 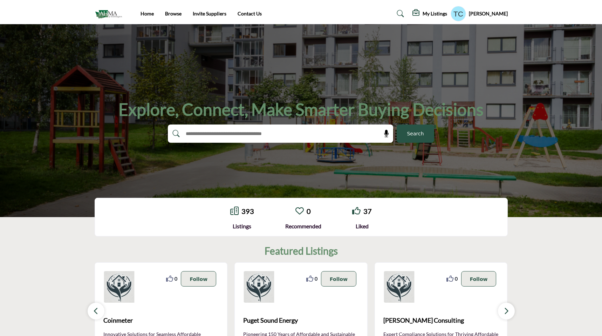 What do you see at coordinates (368, 211) in the screenshot?
I see `a: 37` at bounding box center [368, 211].